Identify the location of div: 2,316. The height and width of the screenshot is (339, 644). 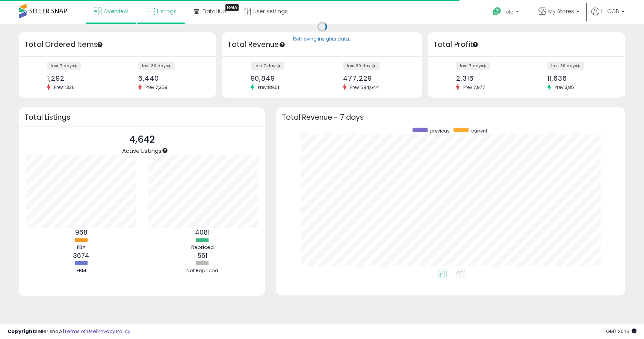
(488, 78).